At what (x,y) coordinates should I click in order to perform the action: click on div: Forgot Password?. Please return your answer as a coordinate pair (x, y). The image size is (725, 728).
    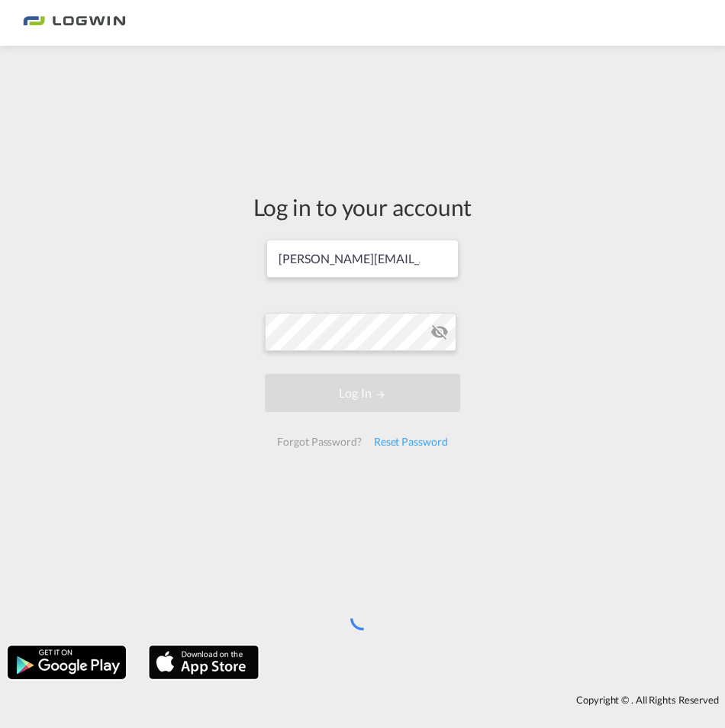
    Looking at the image, I should click on (319, 442).